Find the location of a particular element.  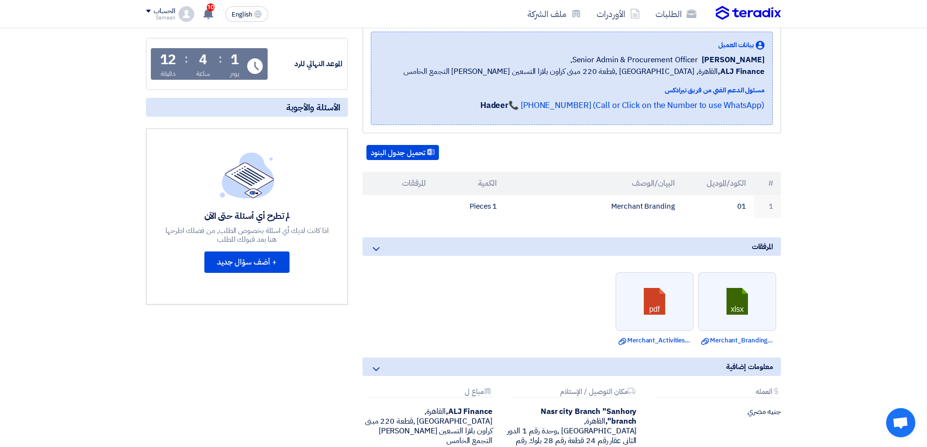

div: Open chat is located at coordinates (901, 423).